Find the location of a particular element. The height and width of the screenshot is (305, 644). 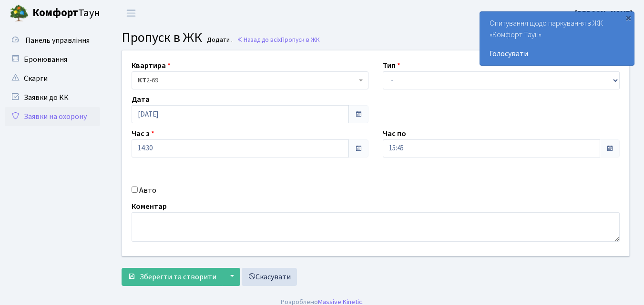

button: Зберегти та створити is located at coordinates (172, 278).